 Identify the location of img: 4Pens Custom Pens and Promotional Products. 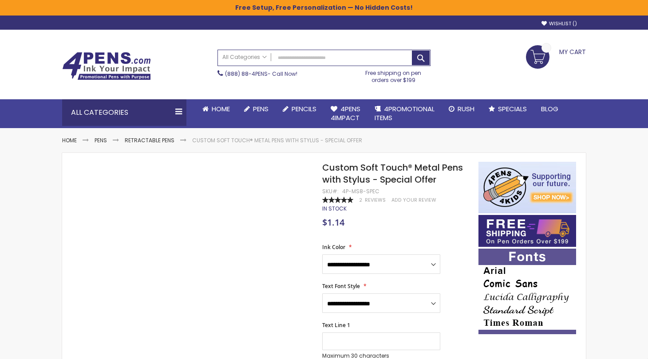
(106, 66).